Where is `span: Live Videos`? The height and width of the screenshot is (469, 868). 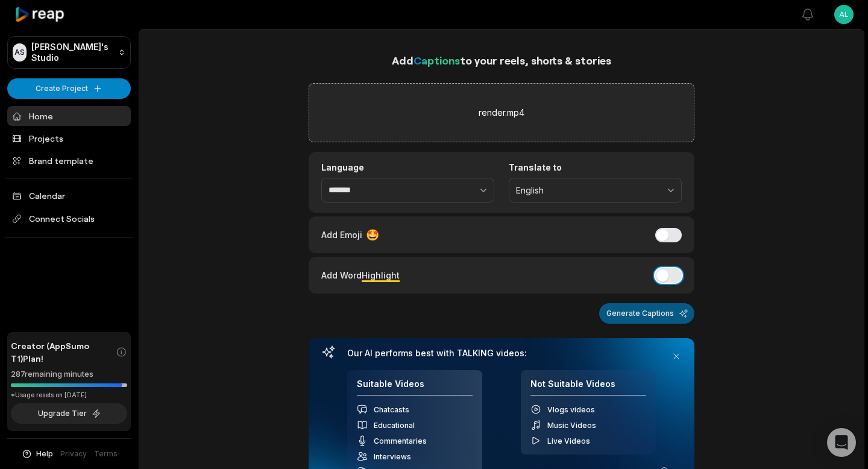 span: Live Videos is located at coordinates (568, 441).